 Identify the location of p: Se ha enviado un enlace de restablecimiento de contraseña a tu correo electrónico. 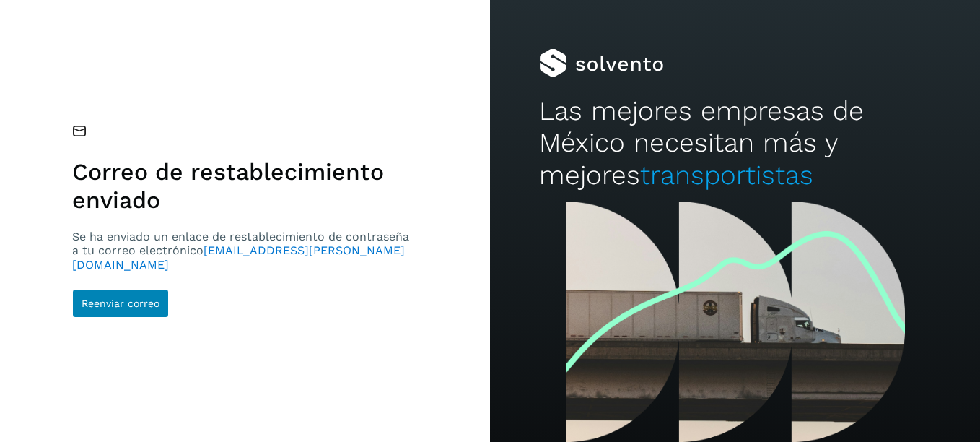
(243, 251).